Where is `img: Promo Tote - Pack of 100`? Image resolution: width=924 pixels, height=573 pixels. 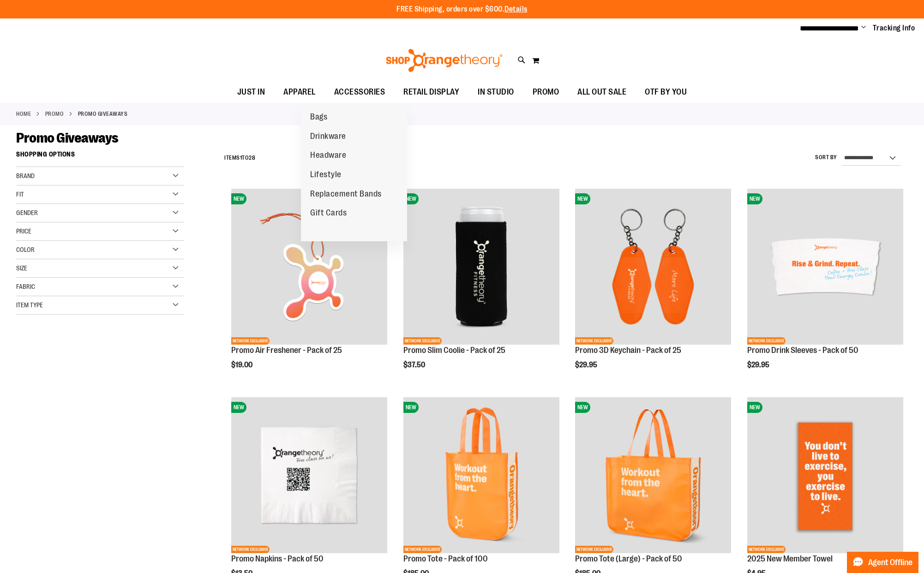 img: Promo Tote - Pack of 100 is located at coordinates (482, 475).